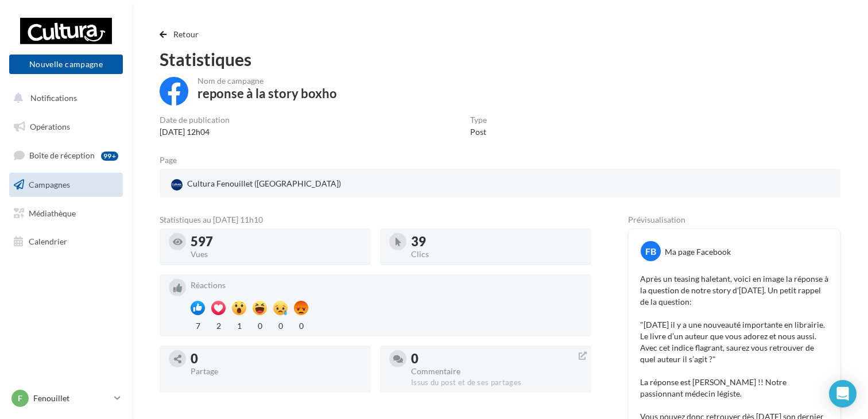 The width and height of the screenshot is (868, 419). What do you see at coordinates (64, 99) in the screenshot?
I see `button: Notifications` at bounding box center [64, 99].